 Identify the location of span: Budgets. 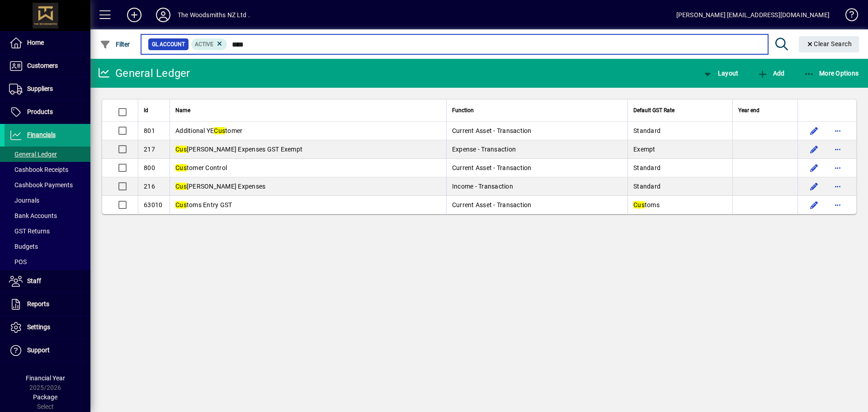
(24, 246).